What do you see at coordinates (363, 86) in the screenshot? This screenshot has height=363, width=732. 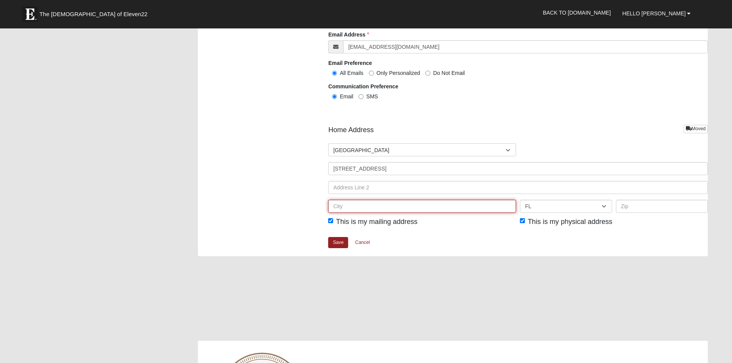 I see `label: Communication Preference` at bounding box center [363, 86].